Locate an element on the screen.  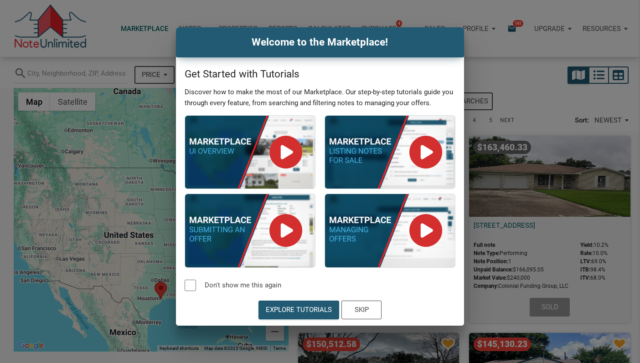
p: Discover how to make the most of our Marketplace. Our step-by-step tutorials guide you through ev... is located at coordinates (320, 98).